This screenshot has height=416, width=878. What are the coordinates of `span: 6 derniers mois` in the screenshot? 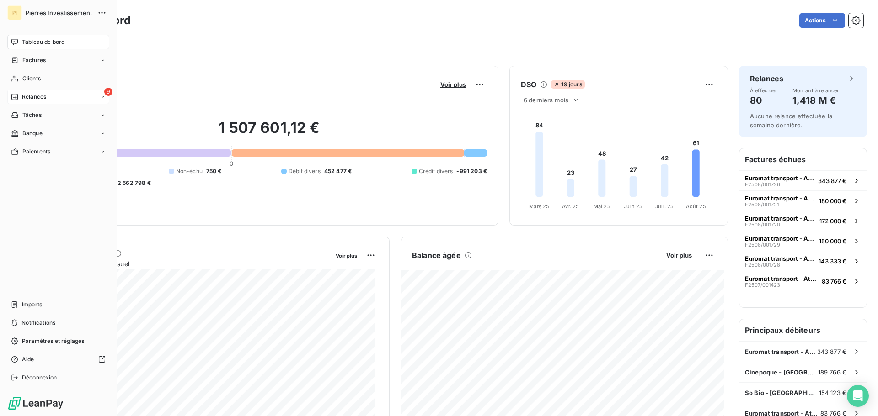 It's located at (546, 100).